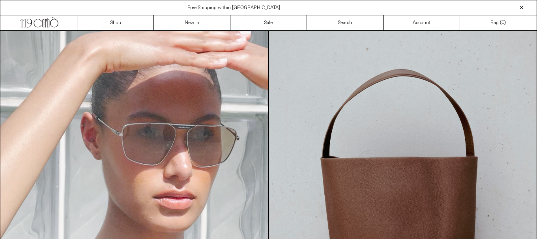 The width and height of the screenshot is (537, 239). Describe the element at coordinates (345, 23) in the screenshot. I see `a: Search` at that location.